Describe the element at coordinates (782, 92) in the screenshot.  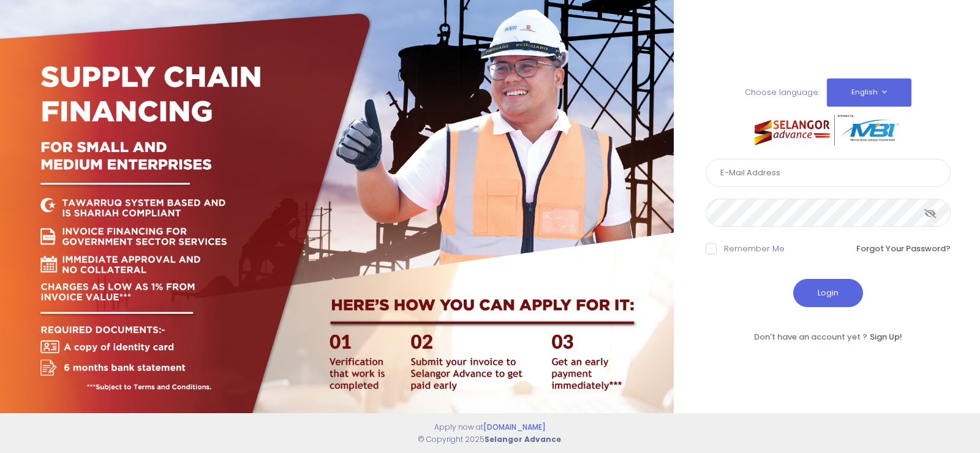
I see `span: Choose language:` at that location.